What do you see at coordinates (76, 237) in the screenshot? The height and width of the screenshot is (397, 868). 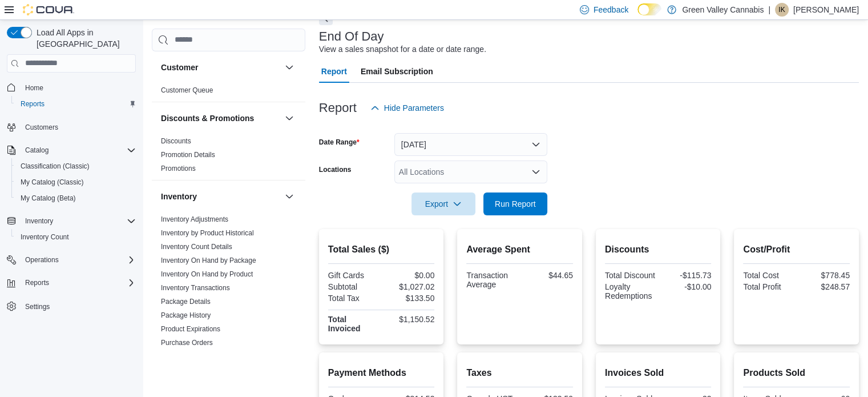 I see `button: Inventory Count` at bounding box center [76, 237].